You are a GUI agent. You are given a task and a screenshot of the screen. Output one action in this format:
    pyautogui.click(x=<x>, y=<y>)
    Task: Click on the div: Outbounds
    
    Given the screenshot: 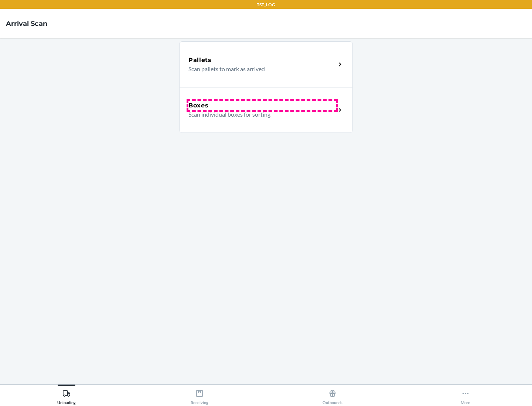 What is the action you would take?
    pyautogui.click(x=332, y=396)
    